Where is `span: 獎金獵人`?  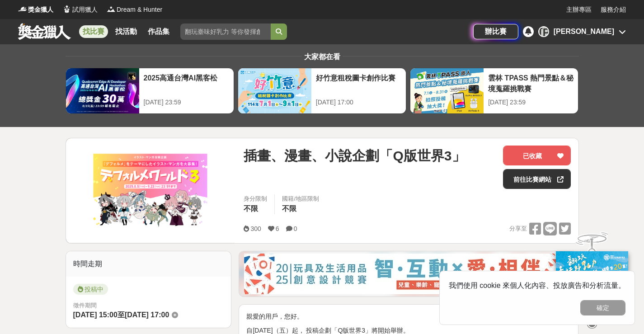 span: 獎金獵人 is located at coordinates (41, 9).